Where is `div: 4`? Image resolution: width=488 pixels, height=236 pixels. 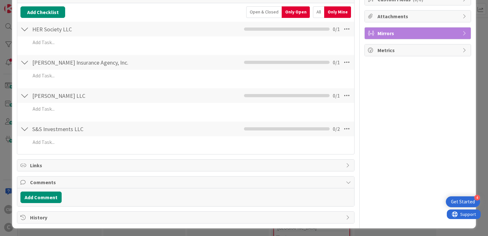
div: 4 is located at coordinates (477, 197).